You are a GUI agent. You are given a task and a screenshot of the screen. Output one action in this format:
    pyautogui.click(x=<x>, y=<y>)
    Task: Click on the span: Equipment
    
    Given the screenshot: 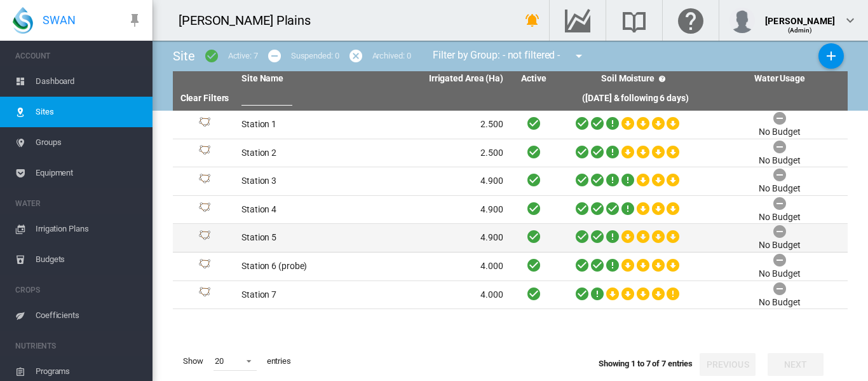 What is the action you would take?
    pyautogui.click(x=89, y=173)
    